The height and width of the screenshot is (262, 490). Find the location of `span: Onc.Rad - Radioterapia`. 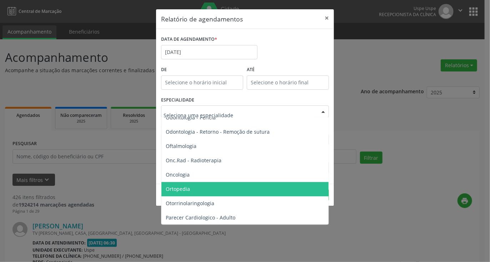

span: Onc.Rad - Radioterapia is located at coordinates (194, 160).